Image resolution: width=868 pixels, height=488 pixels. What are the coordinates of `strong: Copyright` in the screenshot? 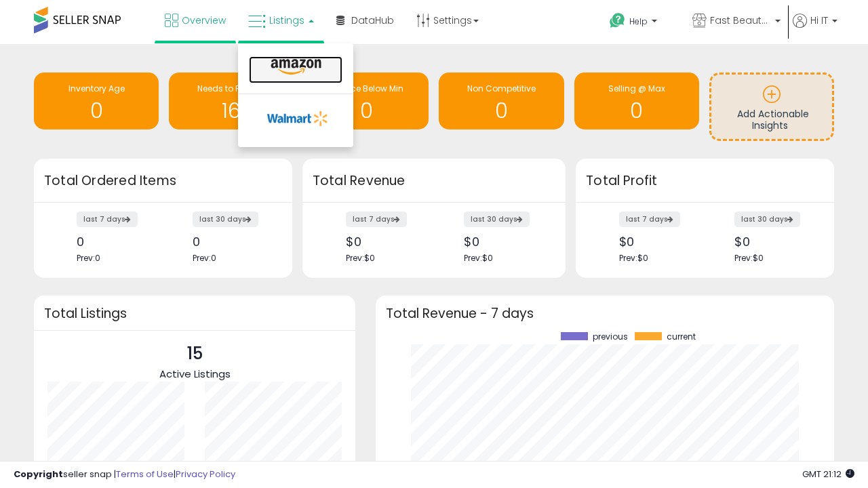 It's located at (38, 474).